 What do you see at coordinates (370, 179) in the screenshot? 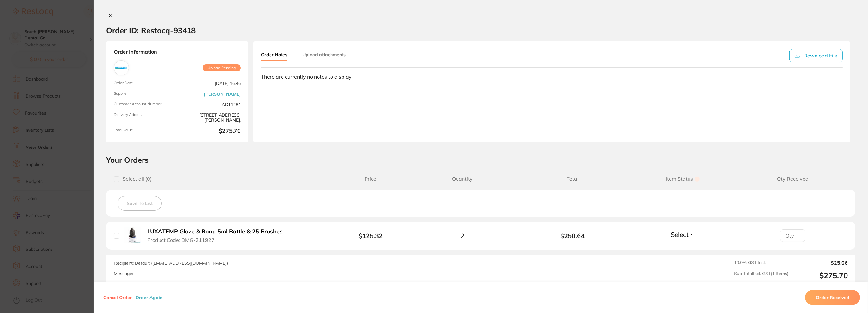
I see `span: Price` at bounding box center [370, 179].